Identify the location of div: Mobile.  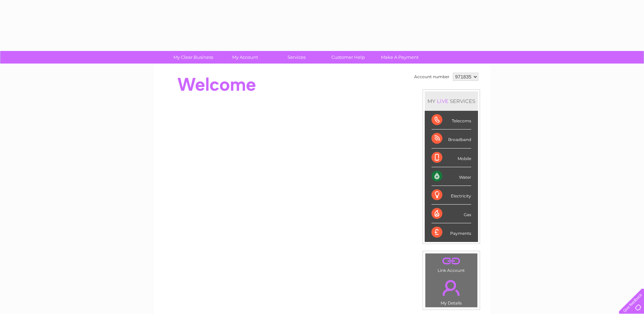
(451, 157).